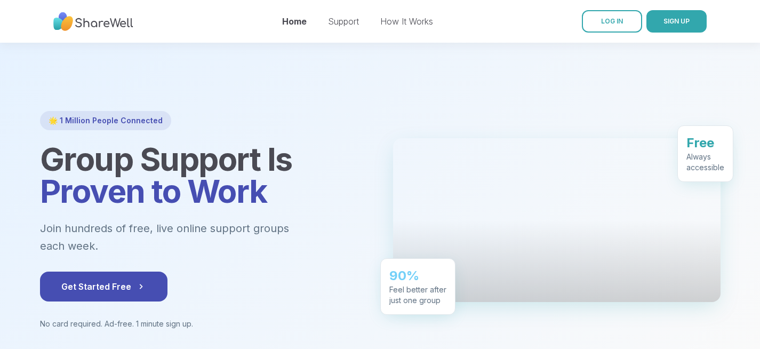 This screenshot has width=760, height=349. I want to click on a: LOG IN, so click(612, 21).